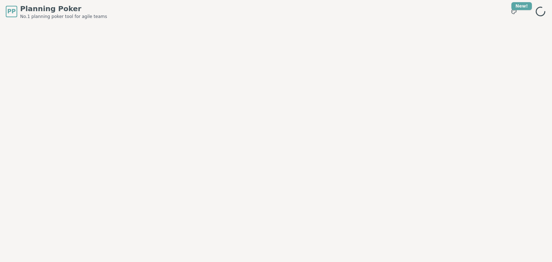  What do you see at coordinates (64, 17) in the screenshot?
I see `span: No.1 planning poker tool for agile teams` at bounding box center [64, 17].